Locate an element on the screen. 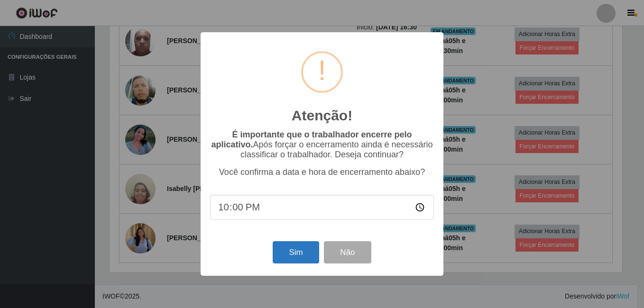 This screenshot has height=308, width=644. h2: Atenção! is located at coordinates (322, 116).